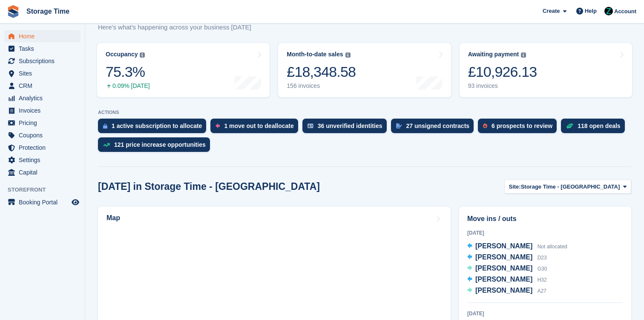 The image size is (644, 320). What do you see at coordinates (321, 72) in the screenshot?
I see `div: £18,348.58` at bounding box center [321, 72].